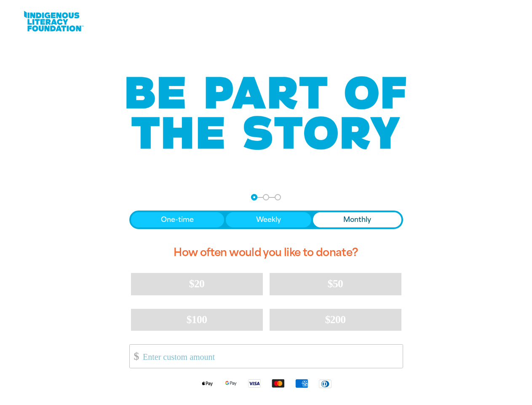 The image size is (532, 405). Describe the element at coordinates (266, 383) in the screenshot. I see `div: Available payment methods` at that location.